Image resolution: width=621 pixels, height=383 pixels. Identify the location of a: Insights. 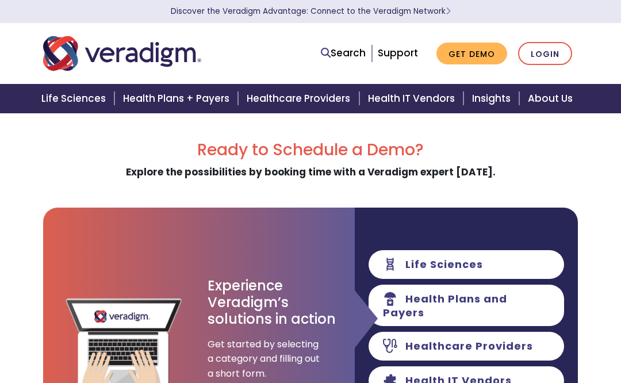
(492, 98).